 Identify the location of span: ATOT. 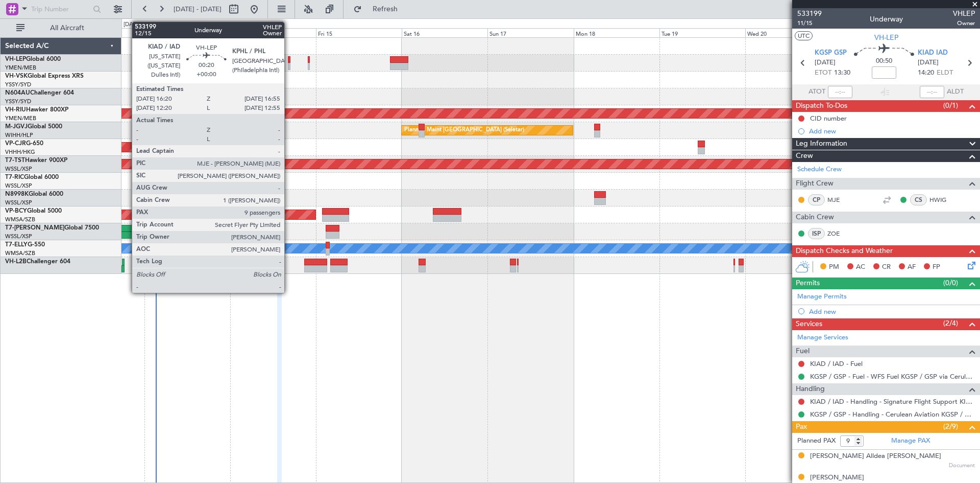
(817, 92).